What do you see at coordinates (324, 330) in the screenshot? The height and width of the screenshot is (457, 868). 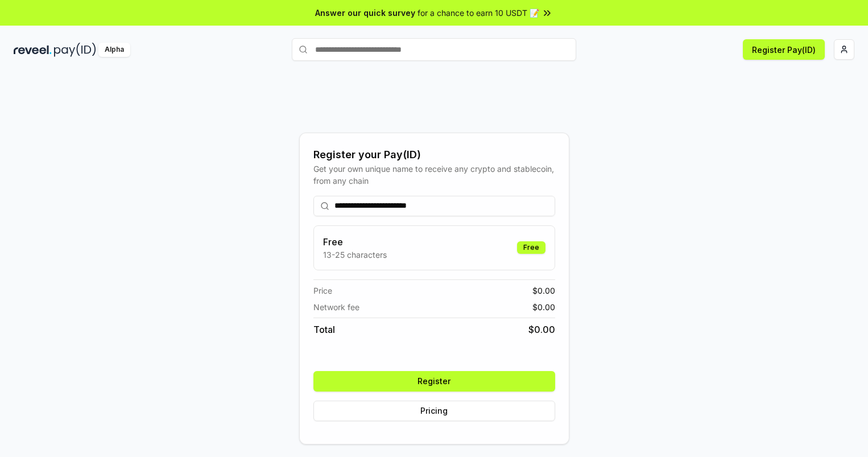 I see `span: Total` at bounding box center [324, 330].